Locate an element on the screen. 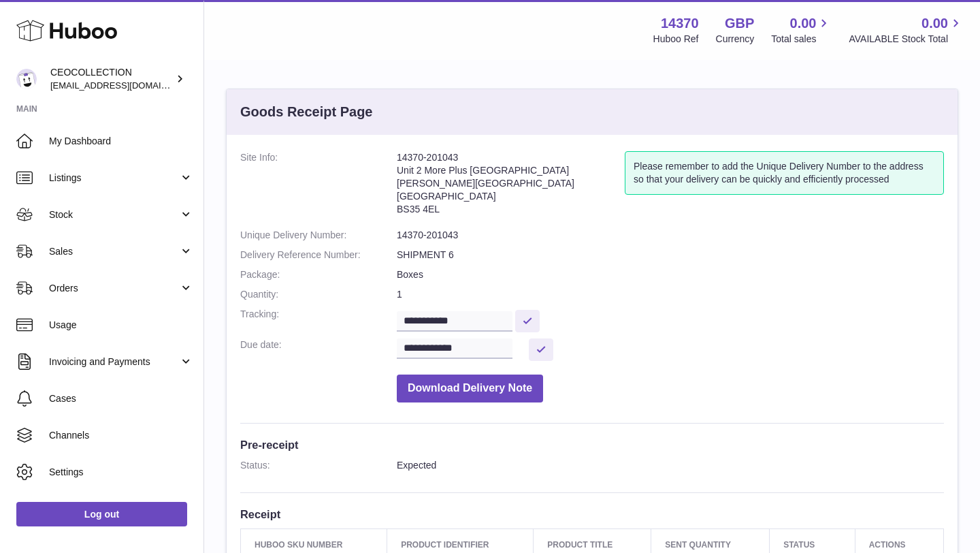  span: Sales is located at coordinates (113, 251).